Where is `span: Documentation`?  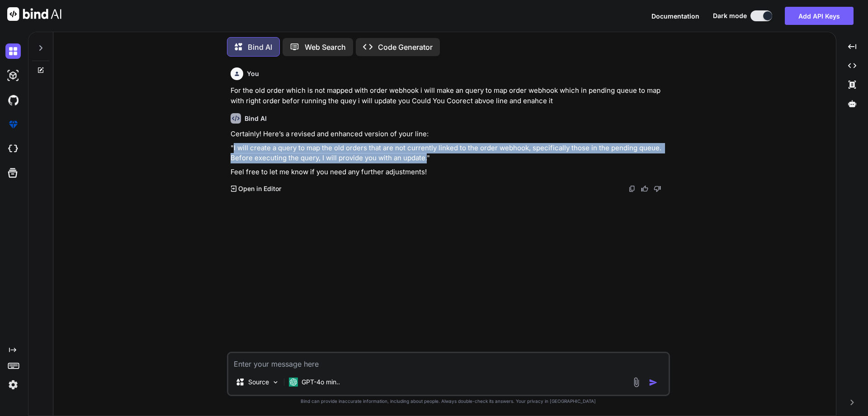
span: Documentation is located at coordinates (676, 16).